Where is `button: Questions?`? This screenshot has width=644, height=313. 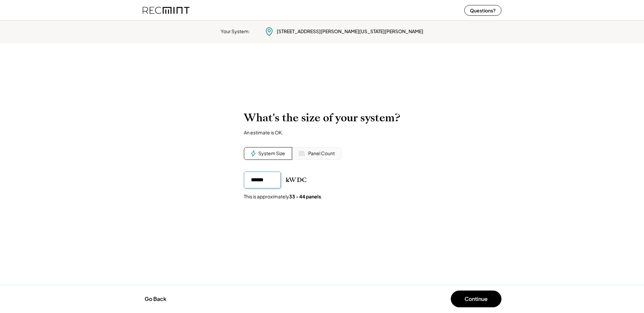
button: Questions? is located at coordinates (482, 10).